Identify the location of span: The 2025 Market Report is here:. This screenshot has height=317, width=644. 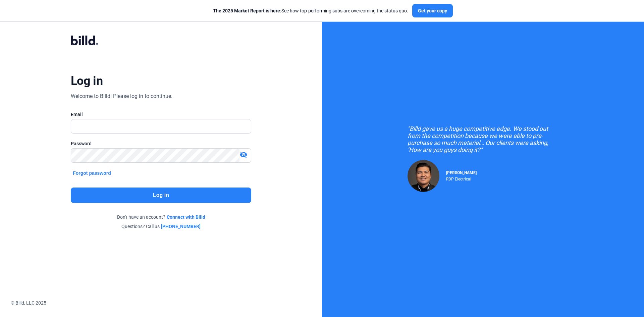
(247, 11).